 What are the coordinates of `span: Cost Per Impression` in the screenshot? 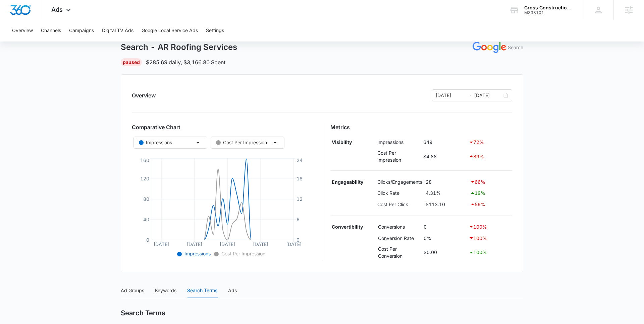 It's located at (242, 253).